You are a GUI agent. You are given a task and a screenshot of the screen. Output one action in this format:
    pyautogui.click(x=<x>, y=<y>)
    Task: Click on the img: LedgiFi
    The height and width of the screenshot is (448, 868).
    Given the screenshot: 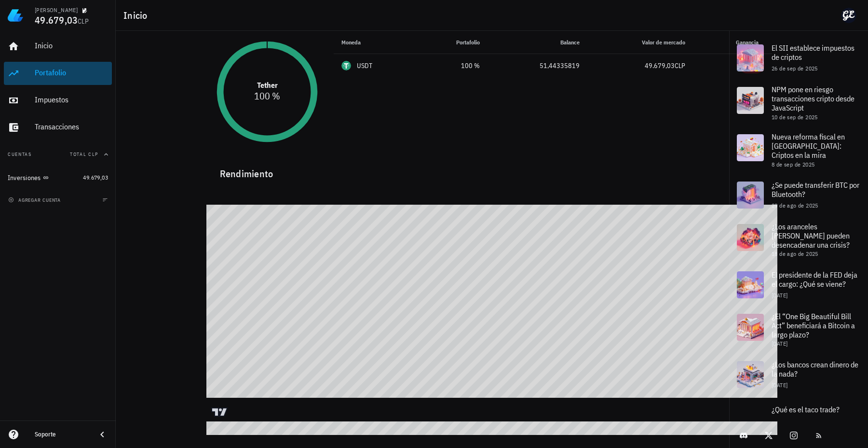 What is the action you would take?
    pyautogui.click(x=15, y=15)
    